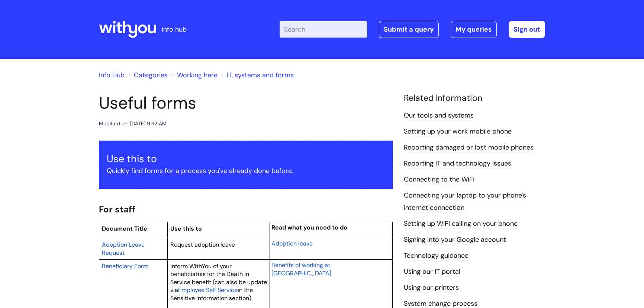 The image size is (644, 308). What do you see at coordinates (458, 132) in the screenshot?
I see `a: Setting up your work mobile phone` at bounding box center [458, 132].